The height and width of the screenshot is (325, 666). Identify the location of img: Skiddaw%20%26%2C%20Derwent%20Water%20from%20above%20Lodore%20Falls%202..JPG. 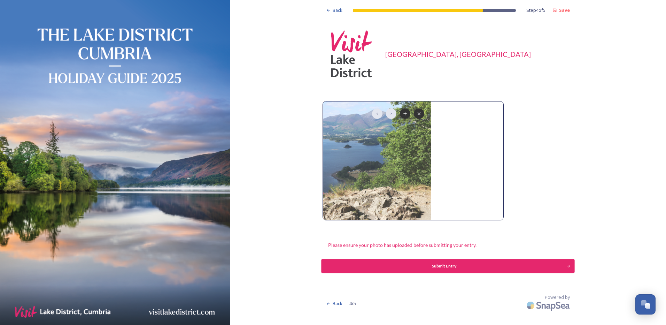
(377, 161).